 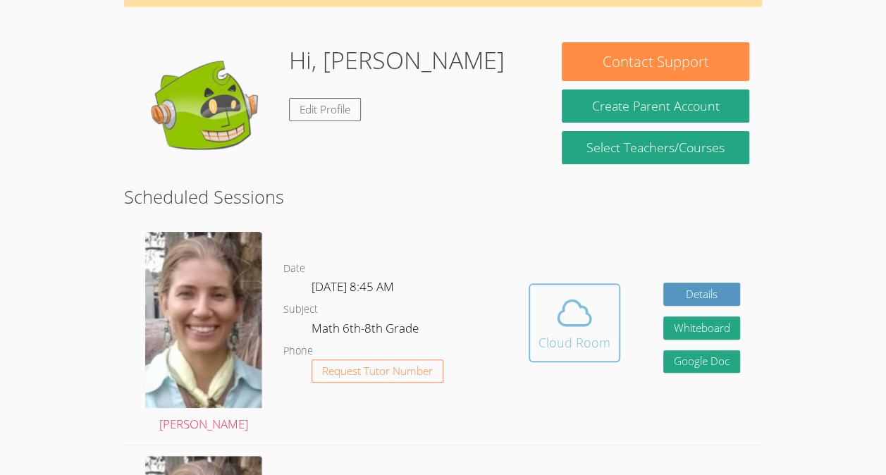 I want to click on button: Request Tutor Number, so click(x=377, y=371).